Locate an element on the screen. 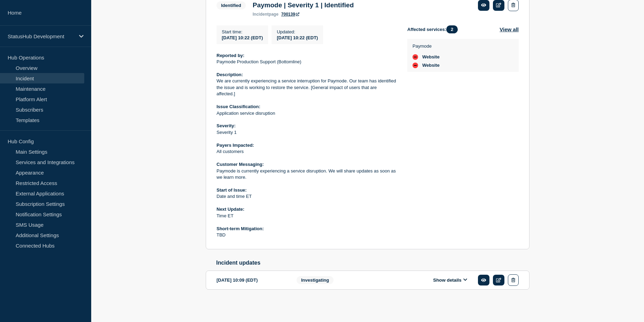 The width and height of the screenshot is (644, 322). p: Application service disruption is located at coordinates (306, 113).